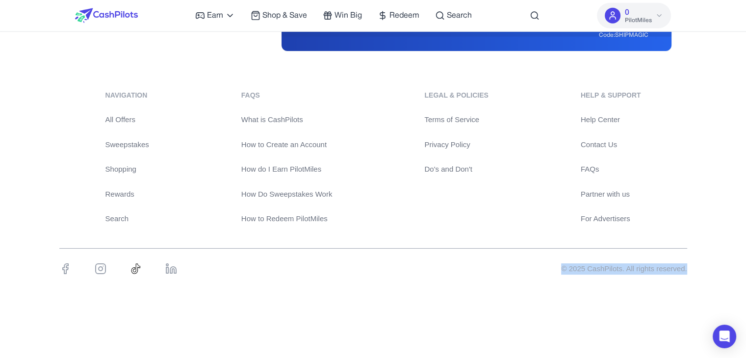 The image size is (746, 358). What do you see at coordinates (456, 145) in the screenshot?
I see `a: Privacy Policy` at bounding box center [456, 145].